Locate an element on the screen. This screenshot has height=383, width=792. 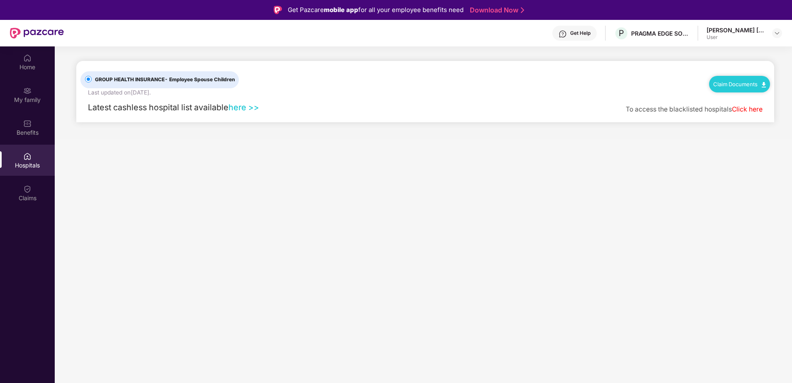
span: To access the blacklisted hospitals is located at coordinates (679, 109).